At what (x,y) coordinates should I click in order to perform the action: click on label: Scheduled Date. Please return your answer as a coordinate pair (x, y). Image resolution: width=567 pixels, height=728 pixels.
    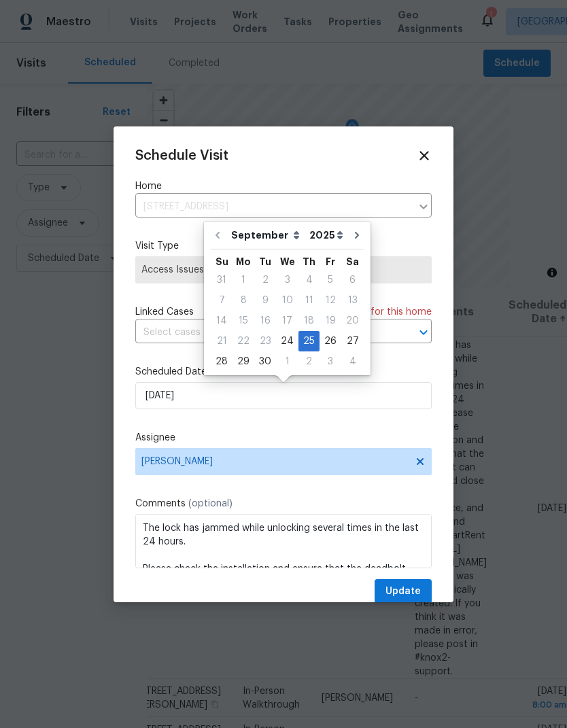
    Looking at the image, I should click on (284, 372).